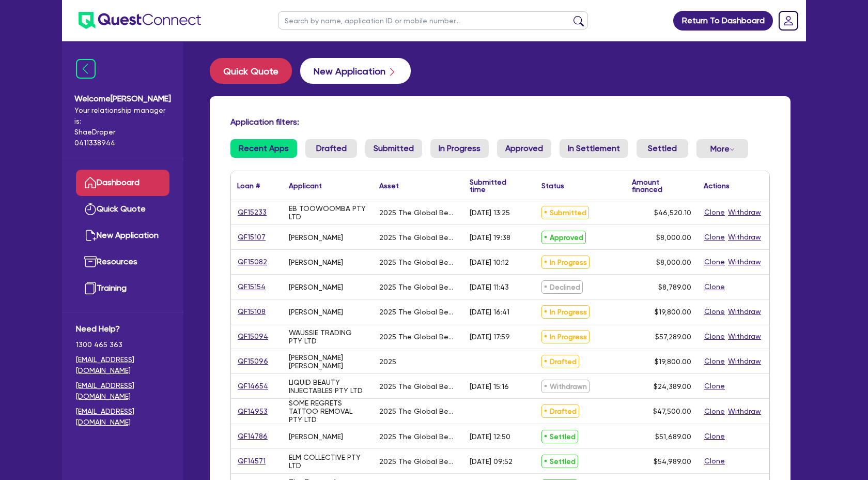 The width and height of the screenshot is (868, 480). What do you see at coordinates (674, 337) in the screenshot?
I see `span: $57,289.00` at bounding box center [674, 337].